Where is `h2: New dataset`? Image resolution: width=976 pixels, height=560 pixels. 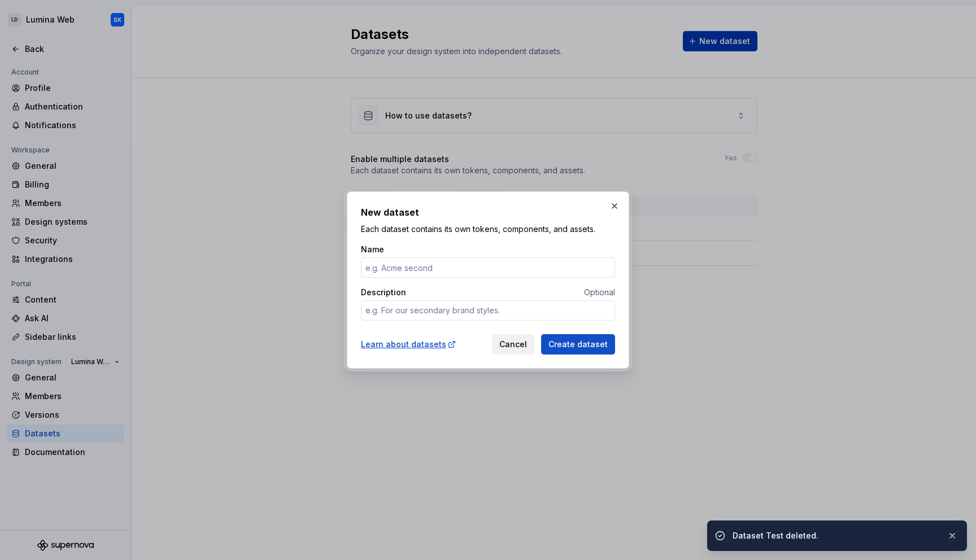
h2: New dataset is located at coordinates (488, 212).